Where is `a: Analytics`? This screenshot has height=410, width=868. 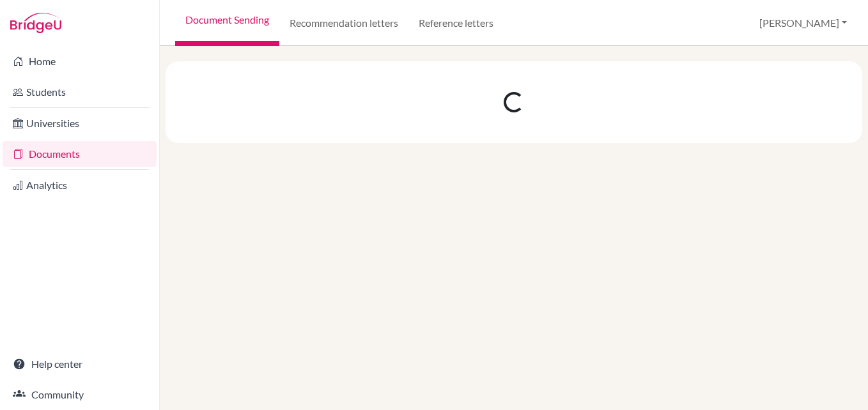 a: Analytics is located at coordinates (79, 185).